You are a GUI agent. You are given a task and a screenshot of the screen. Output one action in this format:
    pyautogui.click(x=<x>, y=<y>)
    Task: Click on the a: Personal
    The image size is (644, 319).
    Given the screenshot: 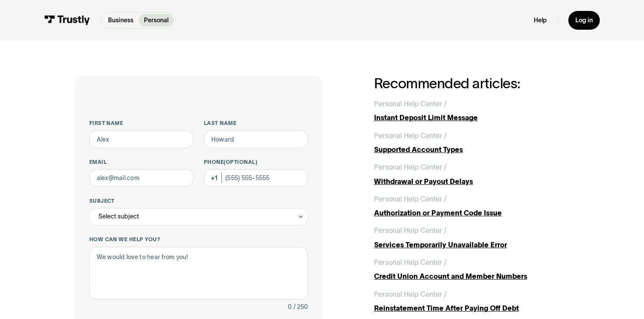 What is the action you would take?
    pyautogui.click(x=156, y=20)
    